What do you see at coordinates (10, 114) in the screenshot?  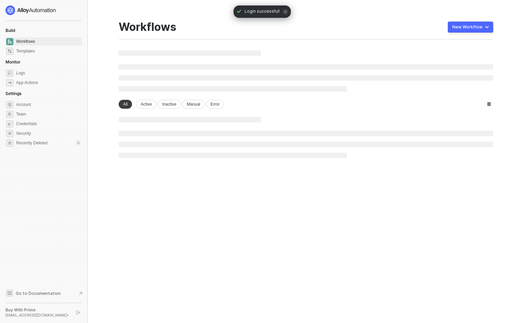 I see `span: team` at bounding box center [10, 114].